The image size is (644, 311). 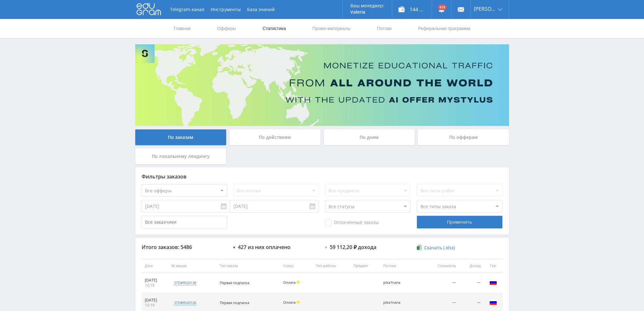 I want to click on th: Гео, so click(x=493, y=266).